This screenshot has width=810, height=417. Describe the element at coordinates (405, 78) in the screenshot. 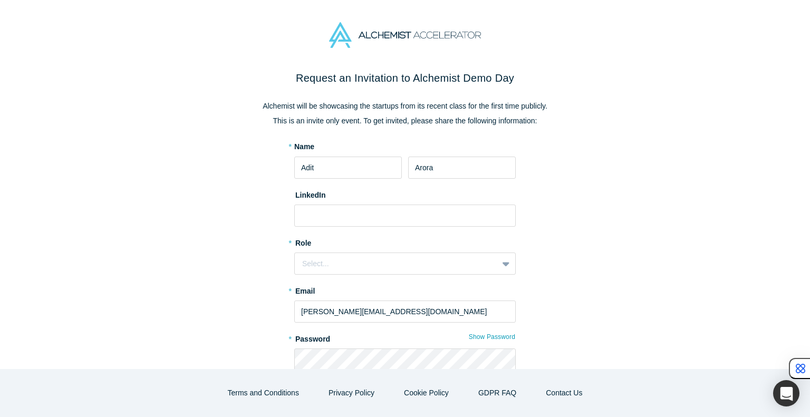

I see `h2: Request an Invitation to Alchemist Demo Day` at that location.